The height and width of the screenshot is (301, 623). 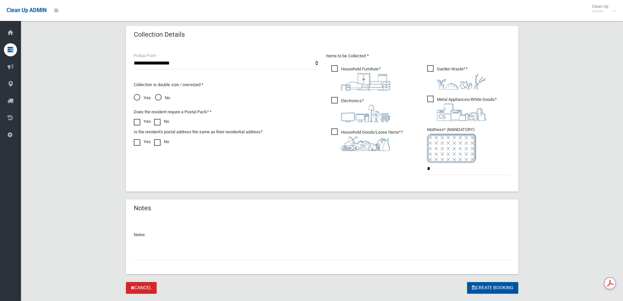 What do you see at coordinates (226, 85) in the screenshot?
I see `p: Collection is double size / oversized *` at bounding box center [226, 85].